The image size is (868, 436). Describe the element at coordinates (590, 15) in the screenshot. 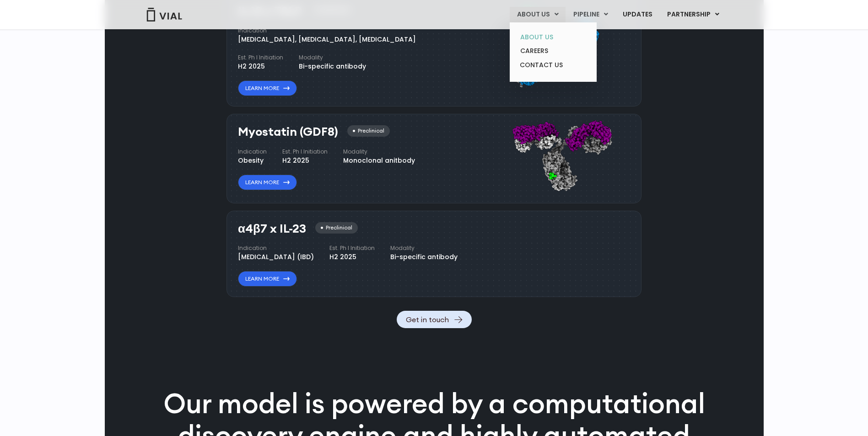

I see `a: PIPELINEMenu Toggle` at that location.